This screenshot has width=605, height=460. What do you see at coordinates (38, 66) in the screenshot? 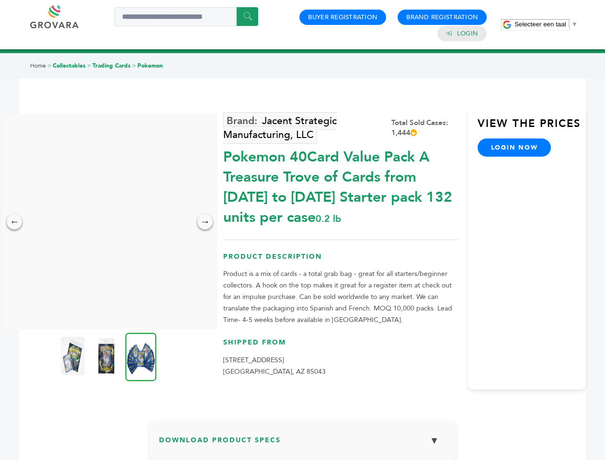
I see `a: Home` at bounding box center [38, 66].